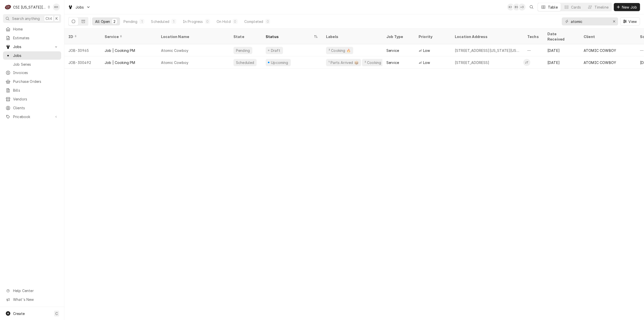 The width and height of the screenshot is (644, 320). I want to click on div: Upcoming, so click(280, 62).